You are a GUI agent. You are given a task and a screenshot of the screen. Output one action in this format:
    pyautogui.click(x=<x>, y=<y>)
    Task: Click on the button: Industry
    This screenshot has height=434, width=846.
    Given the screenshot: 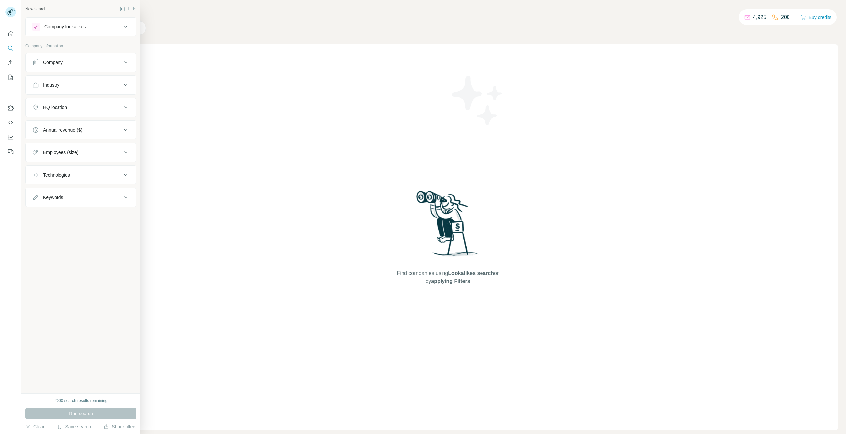 What is the action you would take?
    pyautogui.click(x=81, y=85)
    